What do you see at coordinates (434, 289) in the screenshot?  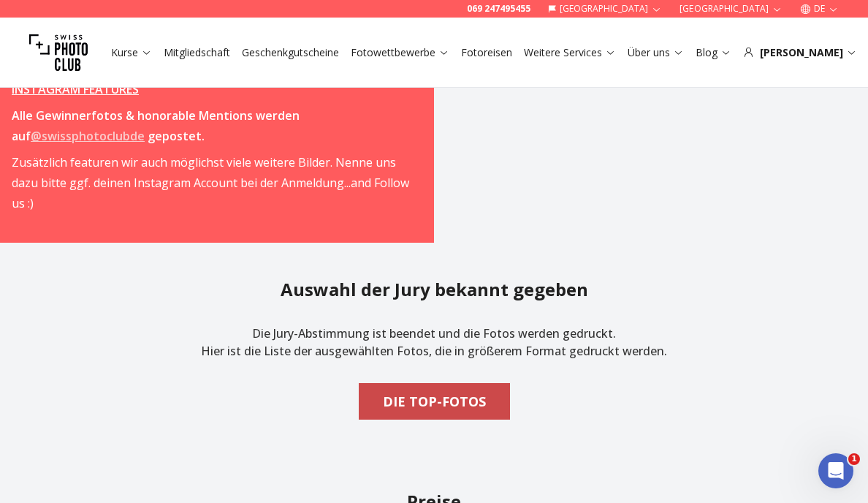 I see `h2: Auswahl der Jury bekannt gegeben` at bounding box center [434, 289].